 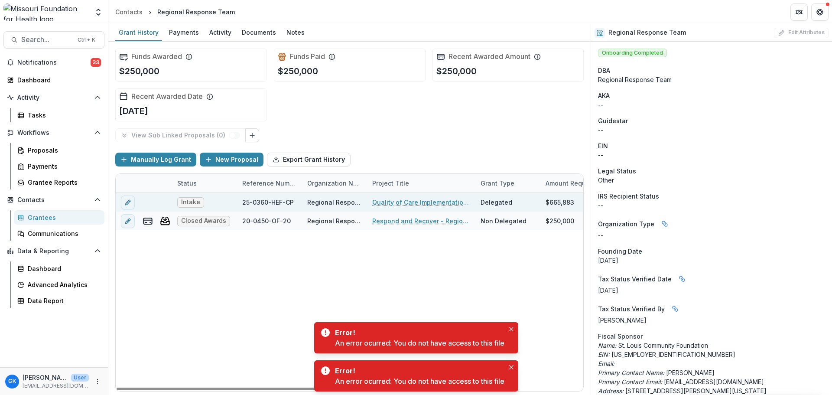 I want to click on p: EIN, so click(x=602, y=146).